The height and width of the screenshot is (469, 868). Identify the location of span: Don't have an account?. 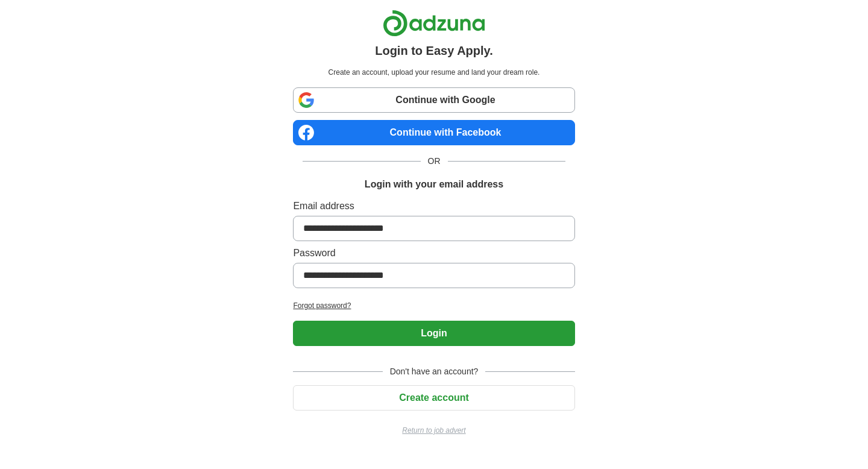
(434, 372).